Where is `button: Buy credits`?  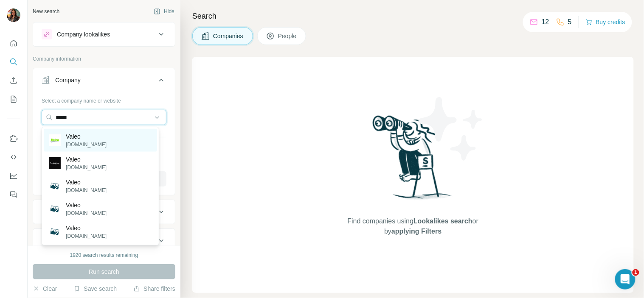
button: Buy credits is located at coordinates (605, 22).